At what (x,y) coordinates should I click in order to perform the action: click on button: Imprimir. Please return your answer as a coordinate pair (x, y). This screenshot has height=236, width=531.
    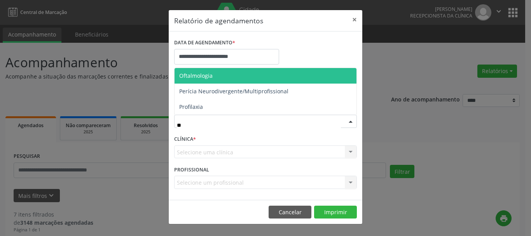
    Looking at the image, I should click on (336, 212).